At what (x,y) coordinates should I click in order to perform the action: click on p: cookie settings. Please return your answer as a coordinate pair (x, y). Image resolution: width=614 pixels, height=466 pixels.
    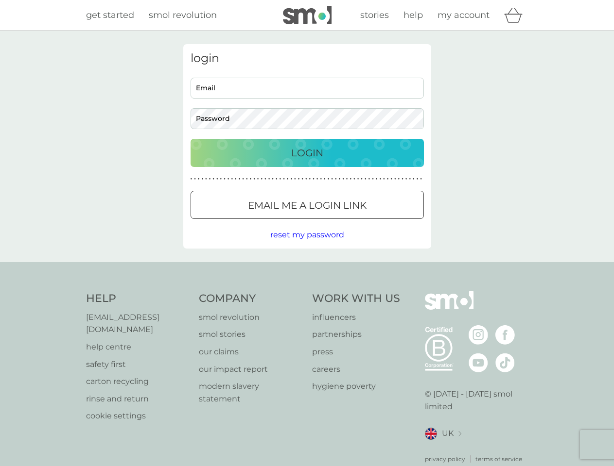
    Looking at the image, I should click on (138, 416).